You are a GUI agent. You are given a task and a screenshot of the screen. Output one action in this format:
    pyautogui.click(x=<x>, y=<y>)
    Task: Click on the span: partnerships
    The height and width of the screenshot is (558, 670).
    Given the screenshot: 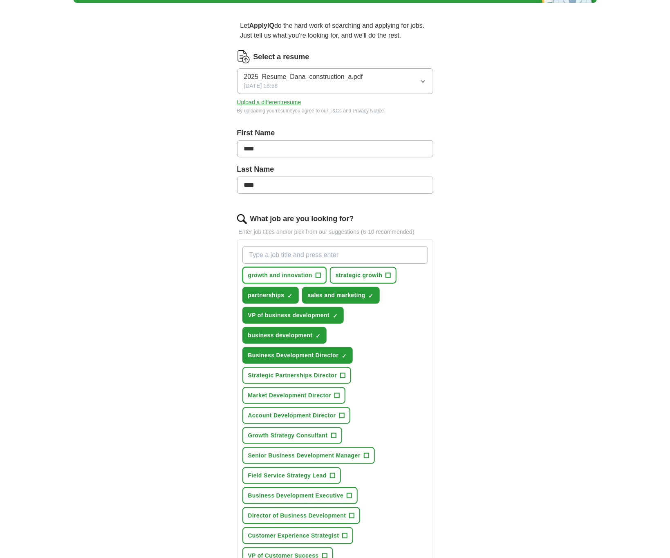 What is the action you would take?
    pyautogui.click(x=266, y=295)
    